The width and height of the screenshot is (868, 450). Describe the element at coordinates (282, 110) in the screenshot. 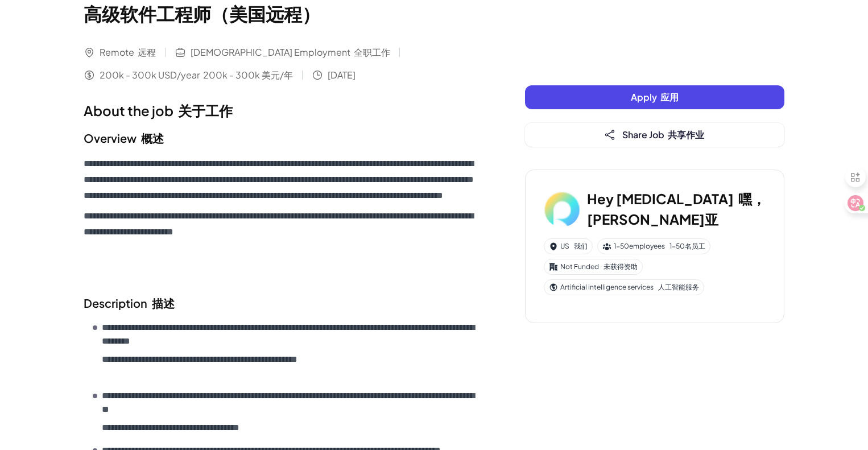

I see `h1: About the job` at that location.